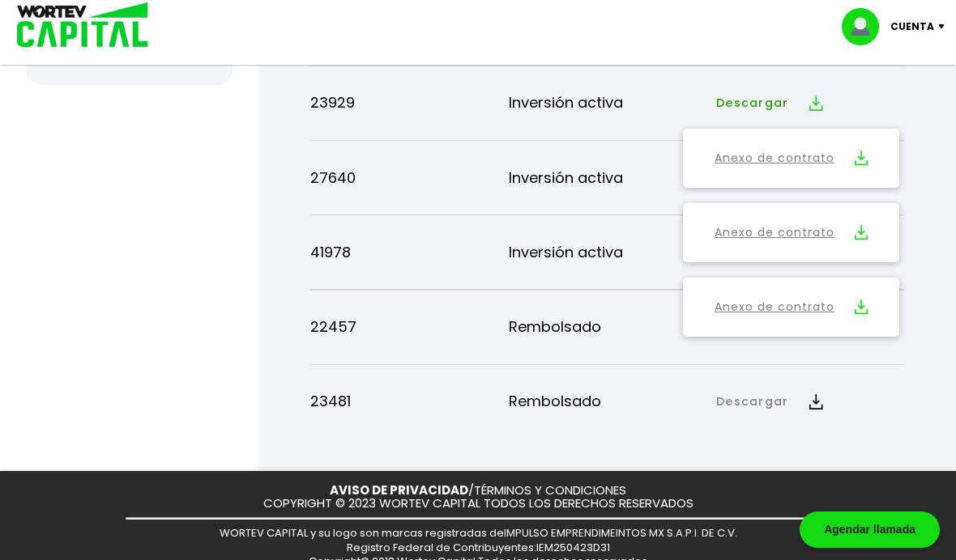 This screenshot has width=956, height=560. I want to click on a: TÉRMINOS Y CONDICIONES, so click(550, 490).